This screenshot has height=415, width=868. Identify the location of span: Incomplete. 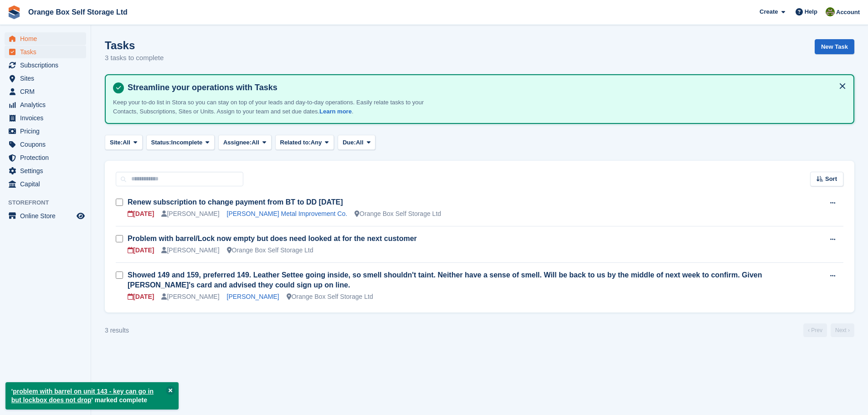
(187, 142).